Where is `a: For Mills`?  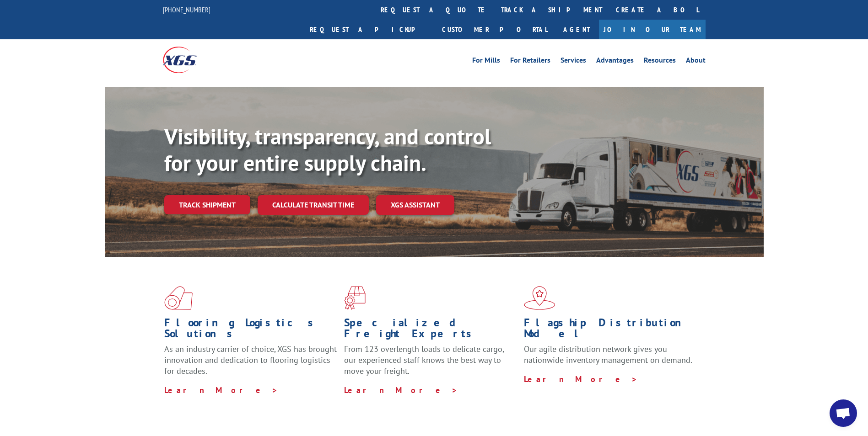
a: For Mills is located at coordinates (486, 62).